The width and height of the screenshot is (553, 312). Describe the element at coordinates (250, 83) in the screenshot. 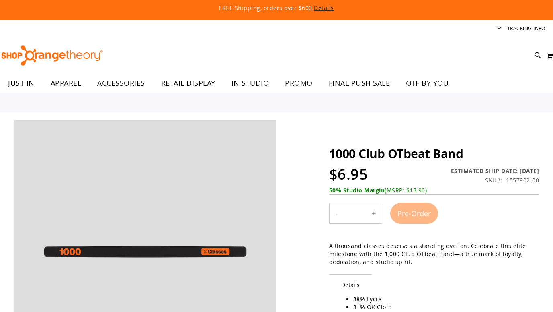

I see `a: IN STUDIO` at that location.